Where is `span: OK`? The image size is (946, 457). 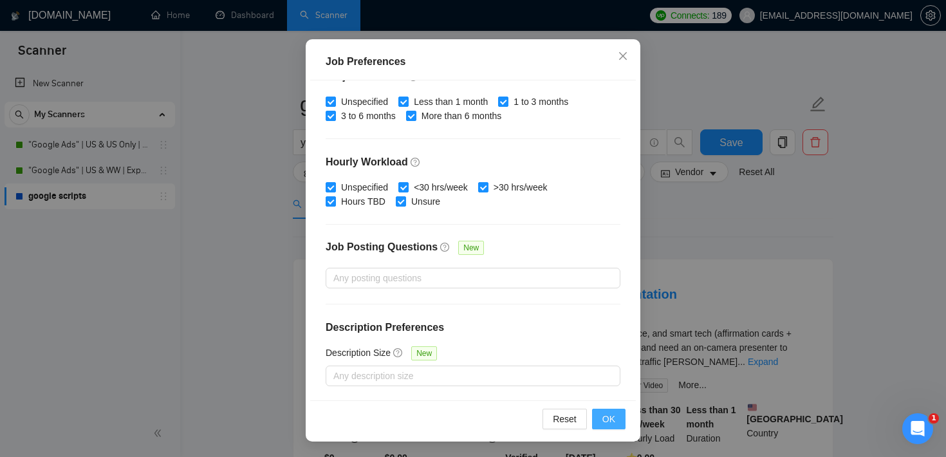 span: OK is located at coordinates (609, 419).